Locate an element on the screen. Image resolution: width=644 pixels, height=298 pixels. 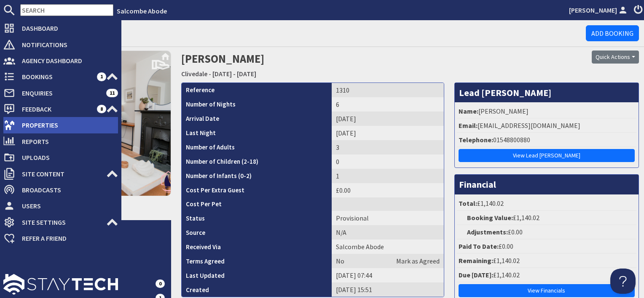
a: Bookings 1 is located at coordinates (61, 77).